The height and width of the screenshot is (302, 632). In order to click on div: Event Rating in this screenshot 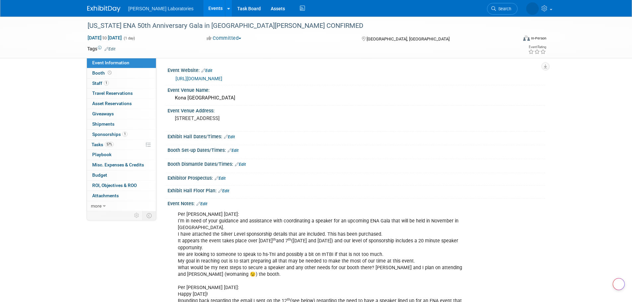, I will do `click(537, 47)`.